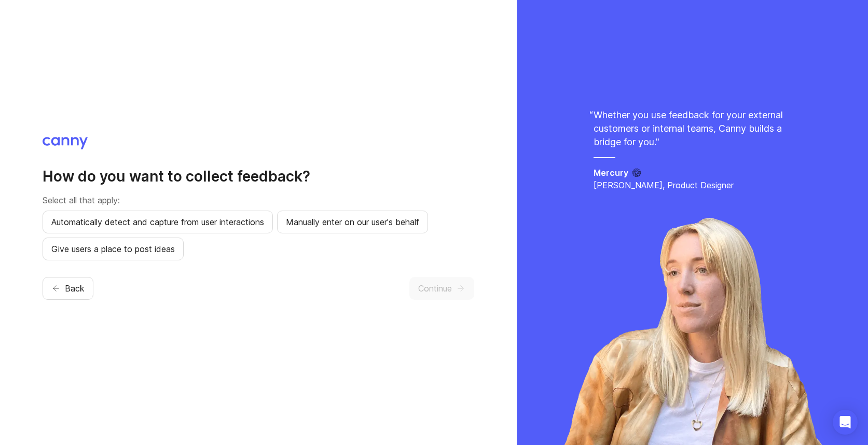 This screenshot has height=445, width=868. What do you see at coordinates (693, 129) in the screenshot?
I see `p: Whether you use feedback for your external customers or internal teams, Canny builds a bridge for...` at bounding box center [693, 129].